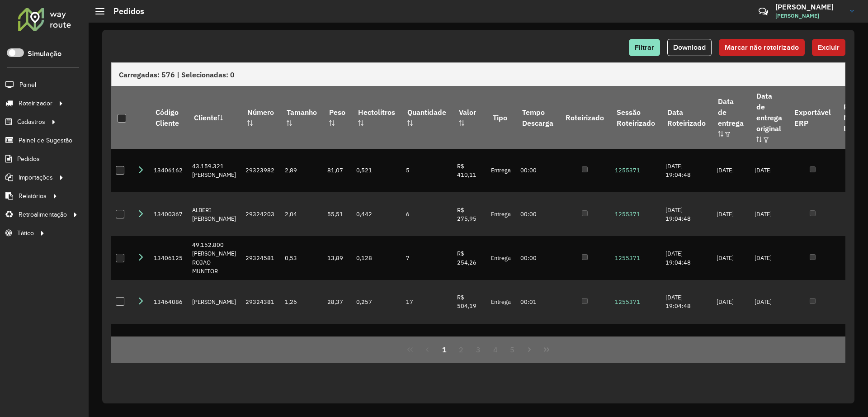 The image size is (868, 417). Describe the element at coordinates (529, 349) in the screenshot. I see `button: Next Page` at that location.